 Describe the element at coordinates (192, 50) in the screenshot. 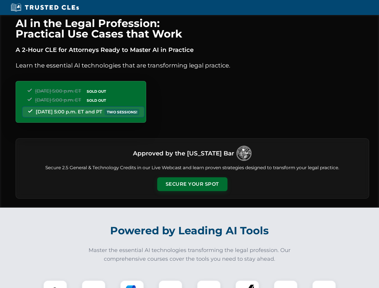

I see `p: A 2-Hour CLE for Attorneys Ready to Master AI in Practice` at that location.